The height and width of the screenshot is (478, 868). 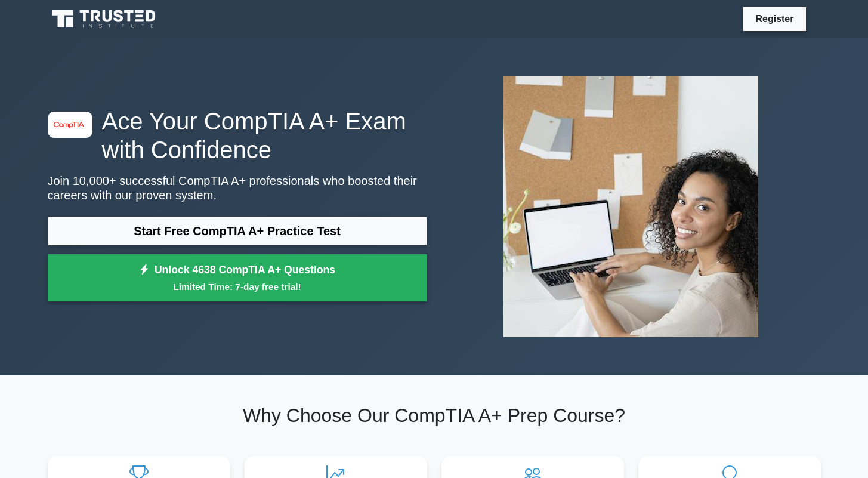 What do you see at coordinates (238, 135) in the screenshot?
I see `h1: Ace Your CompTIA A+ Exam with Confidence` at bounding box center [238, 135].